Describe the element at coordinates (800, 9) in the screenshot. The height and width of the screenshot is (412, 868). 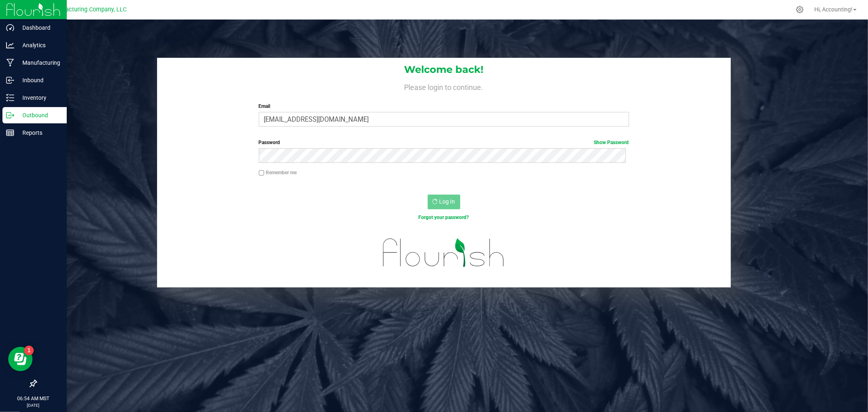
I see `div: Manage settings` at that location.